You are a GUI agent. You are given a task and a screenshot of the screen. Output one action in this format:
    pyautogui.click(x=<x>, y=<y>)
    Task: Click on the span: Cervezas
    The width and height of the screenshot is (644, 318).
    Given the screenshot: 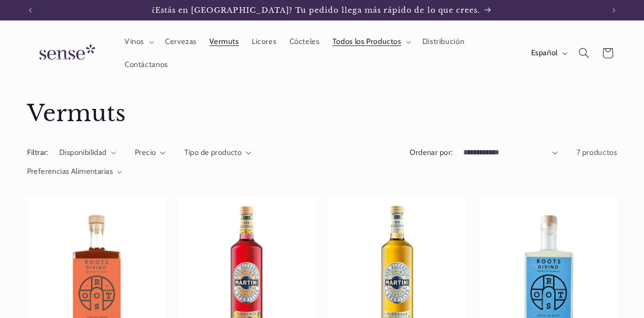 What is the action you would take?
    pyautogui.click(x=181, y=42)
    